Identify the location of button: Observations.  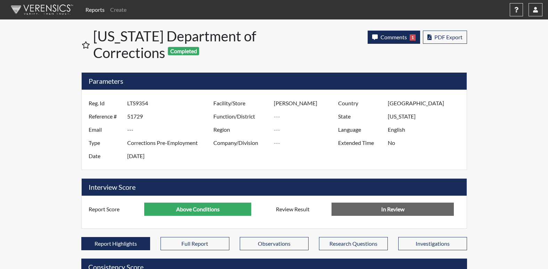
(274, 244).